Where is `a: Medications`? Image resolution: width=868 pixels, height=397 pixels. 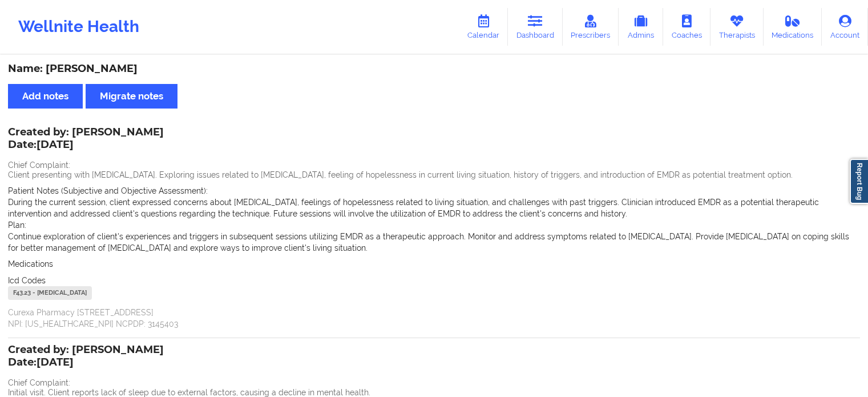 a: Medications is located at coordinates (793, 27).